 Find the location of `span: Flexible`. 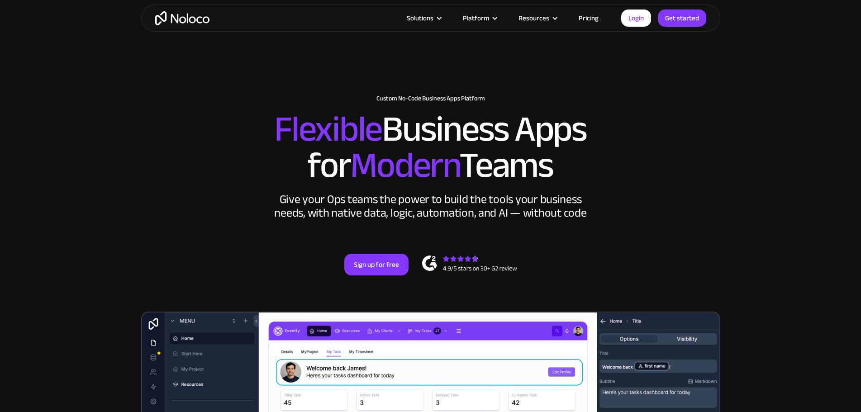

span: Flexible is located at coordinates (328, 129).